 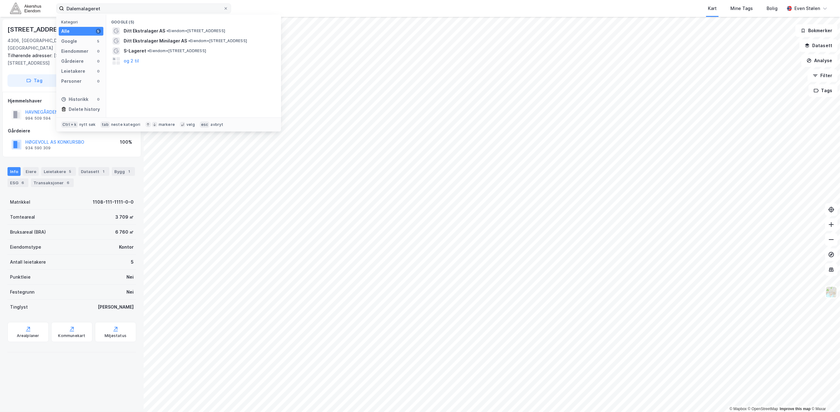 What do you see at coordinates (204, 125) in the screenshot?
I see `div: esc` at bounding box center [204, 125].